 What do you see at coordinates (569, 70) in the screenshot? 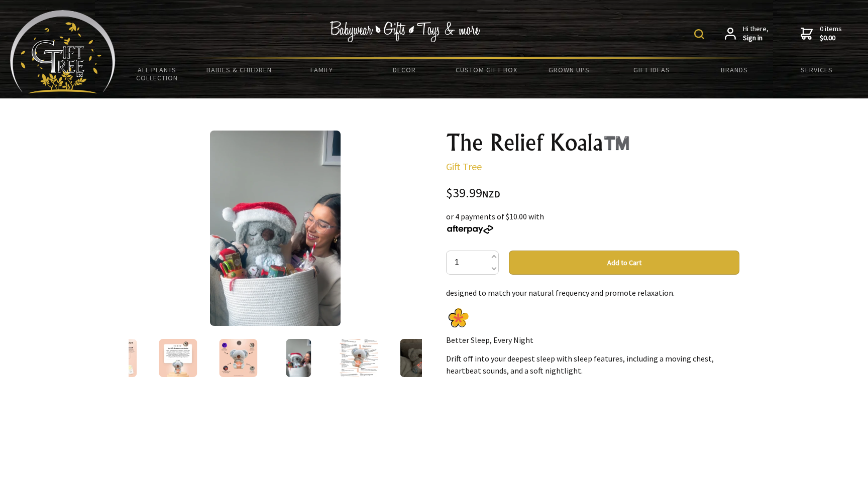
I see `a: Grown Ups` at bounding box center [569, 70].